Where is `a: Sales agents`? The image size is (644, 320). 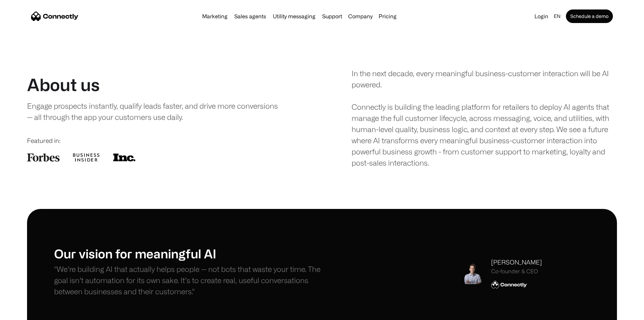 a: Sales agents is located at coordinates (250, 16).